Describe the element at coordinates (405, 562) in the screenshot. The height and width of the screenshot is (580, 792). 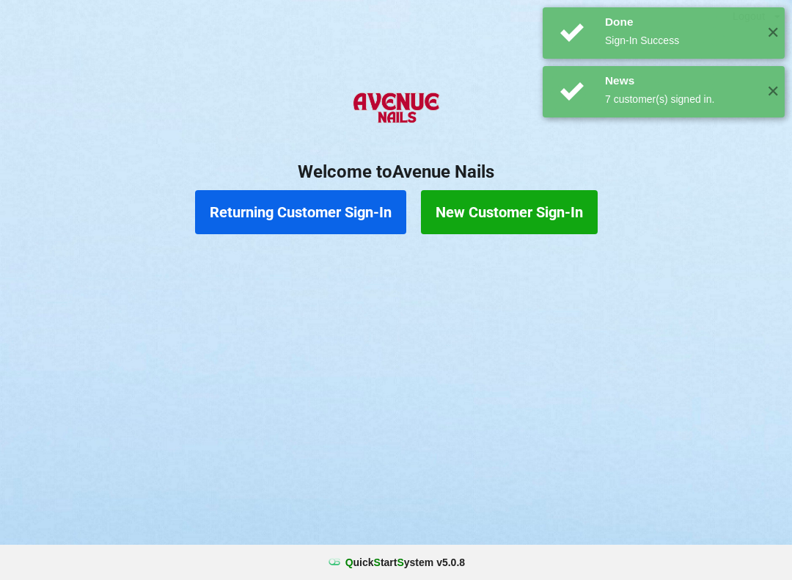
I see `b: uick tart ystem v 5.0.8` at that location.